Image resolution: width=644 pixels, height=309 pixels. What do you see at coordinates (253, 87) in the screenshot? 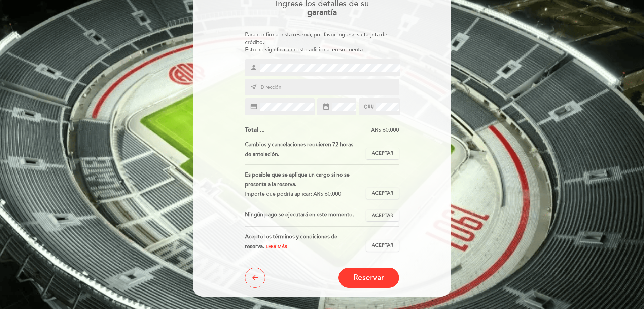
I see `i: near_me` at bounding box center [253, 87].